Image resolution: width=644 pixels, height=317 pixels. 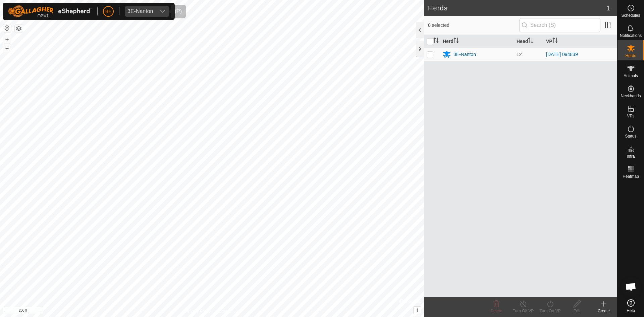 I want to click on button: i, so click(x=417, y=311).